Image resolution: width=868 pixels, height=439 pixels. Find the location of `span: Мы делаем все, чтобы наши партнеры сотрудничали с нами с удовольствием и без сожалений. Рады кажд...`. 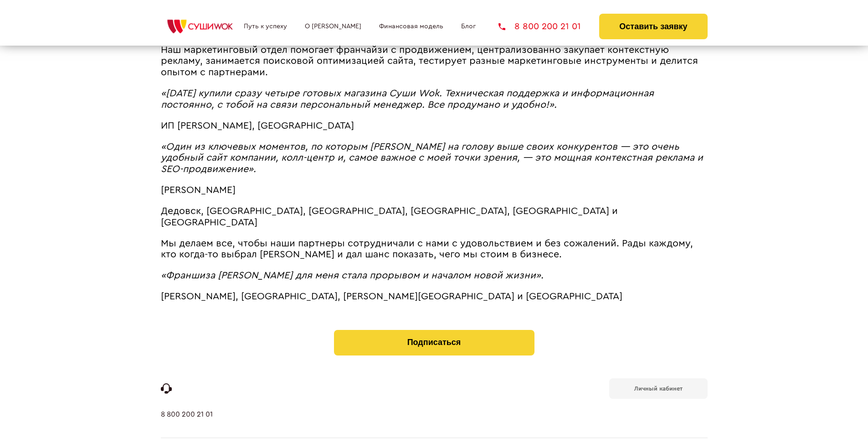

span: Мы делаем все, чтобы наши партнеры сотрудничали с нами с удовольствием и без сожалений. Рады кажд... is located at coordinates (427, 249).